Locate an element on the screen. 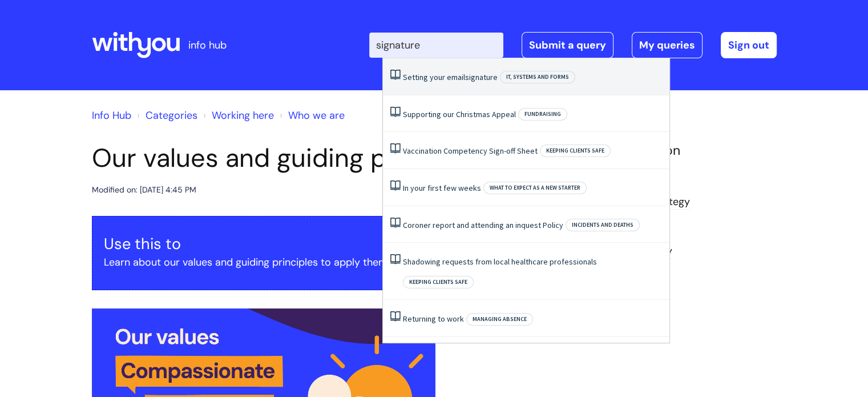 The width and height of the screenshot is (868, 397). li: Who we are is located at coordinates (310, 116).